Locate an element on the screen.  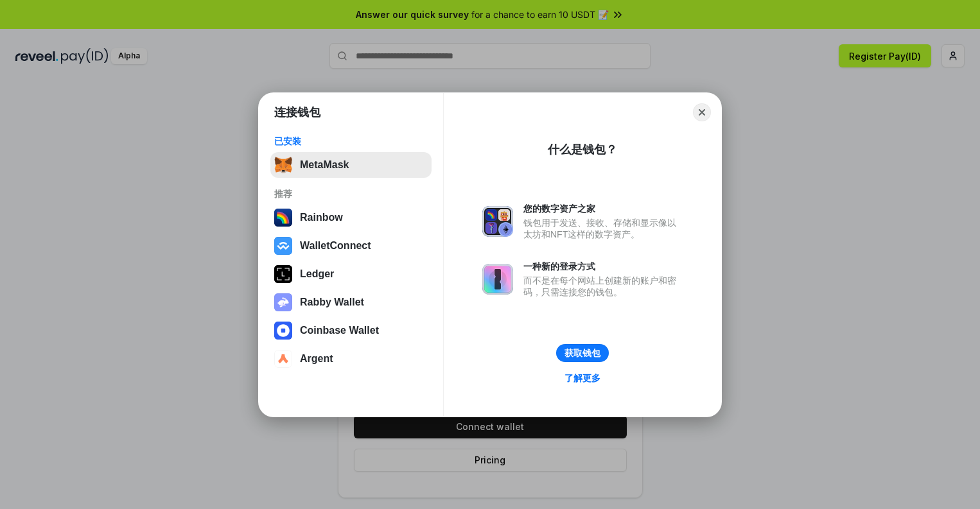
div: Rainbow is located at coordinates (321, 217).